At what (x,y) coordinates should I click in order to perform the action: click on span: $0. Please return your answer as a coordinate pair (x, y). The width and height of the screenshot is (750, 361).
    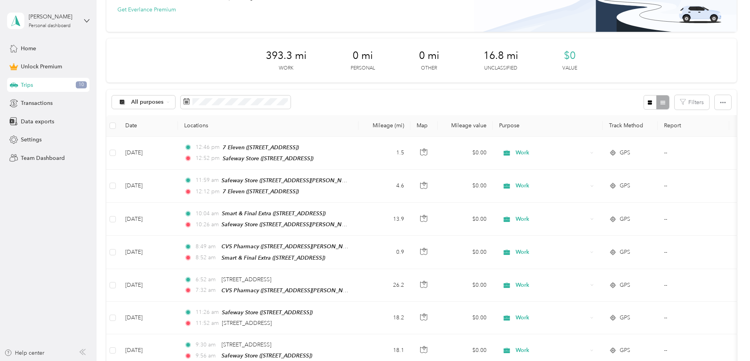
    Looking at the image, I should click on (570, 56).